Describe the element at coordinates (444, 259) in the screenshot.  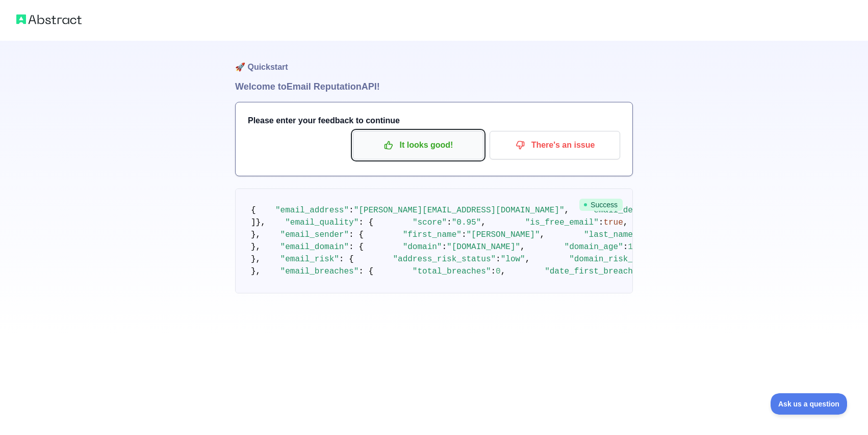
I see `span: "address_risk_status"` at that location.